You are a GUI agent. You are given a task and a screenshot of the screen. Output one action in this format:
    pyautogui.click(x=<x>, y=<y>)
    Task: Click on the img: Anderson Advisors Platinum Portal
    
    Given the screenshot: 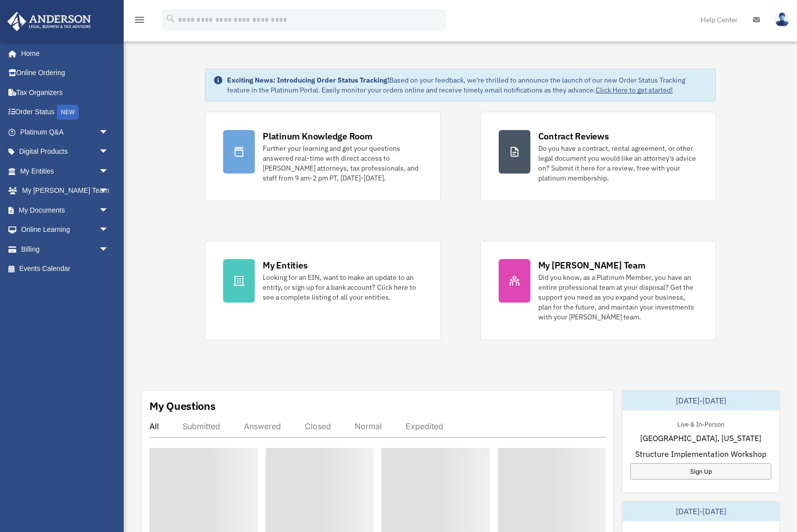 What is the action you would take?
    pyautogui.click(x=49, y=21)
    